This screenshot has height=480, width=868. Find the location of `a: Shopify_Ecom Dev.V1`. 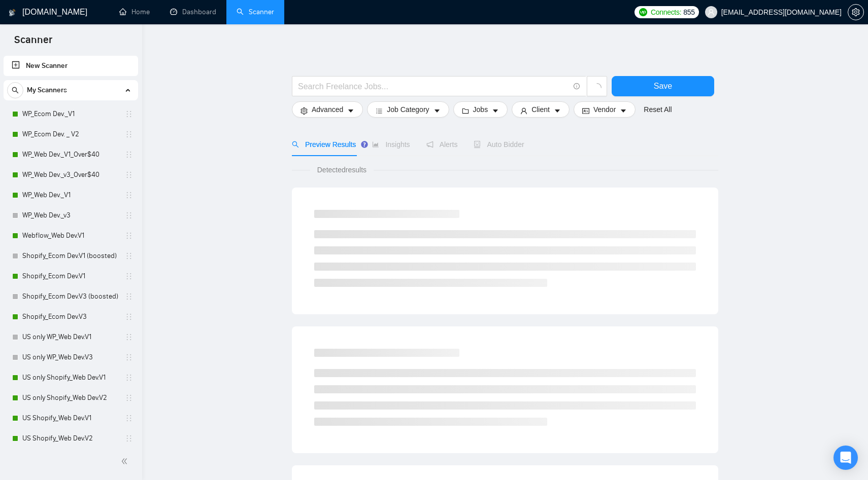

a: Shopify_Ecom Dev.V1 is located at coordinates (70, 277).